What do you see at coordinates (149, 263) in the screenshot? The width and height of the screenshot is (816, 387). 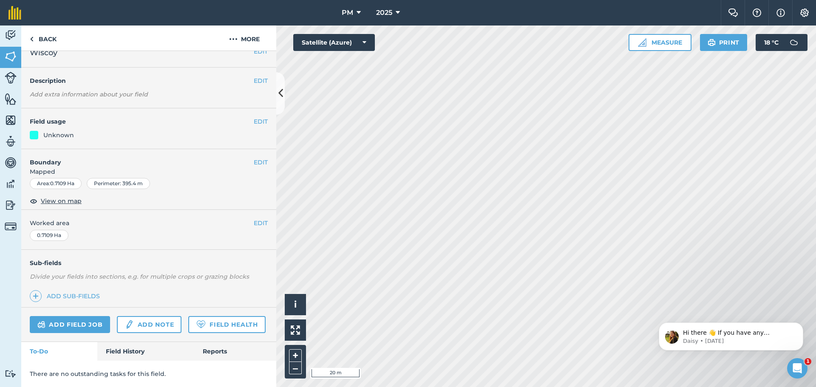 I see `h4: Sub-fields` at bounding box center [149, 263].